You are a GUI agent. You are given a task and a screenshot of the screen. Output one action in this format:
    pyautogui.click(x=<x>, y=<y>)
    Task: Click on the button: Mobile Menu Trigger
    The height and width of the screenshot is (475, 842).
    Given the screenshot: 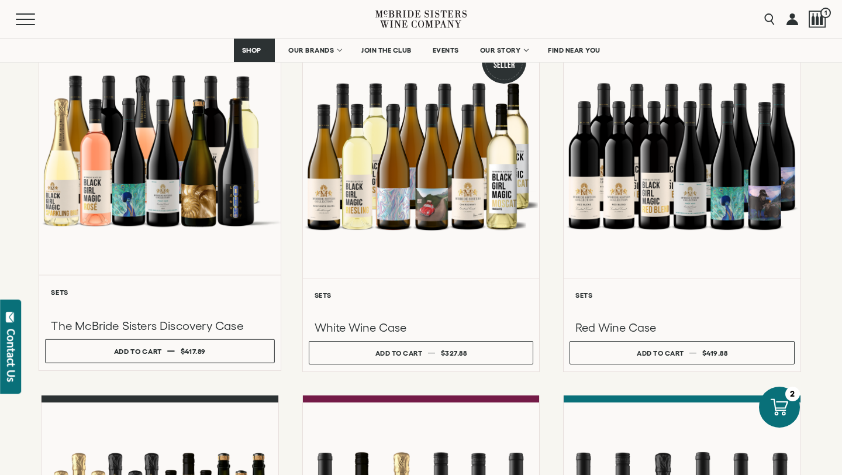 What is the action you would take?
    pyautogui.click(x=37, y=19)
    